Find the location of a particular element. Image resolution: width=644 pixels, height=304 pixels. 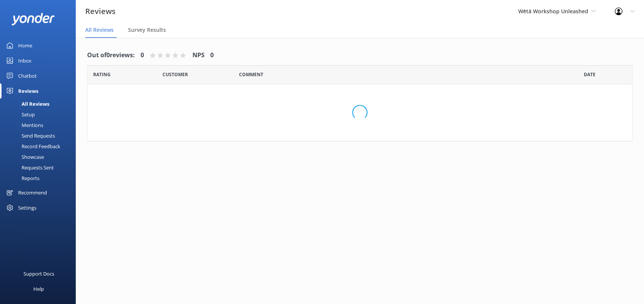

a: Mentions is located at coordinates (40, 125).